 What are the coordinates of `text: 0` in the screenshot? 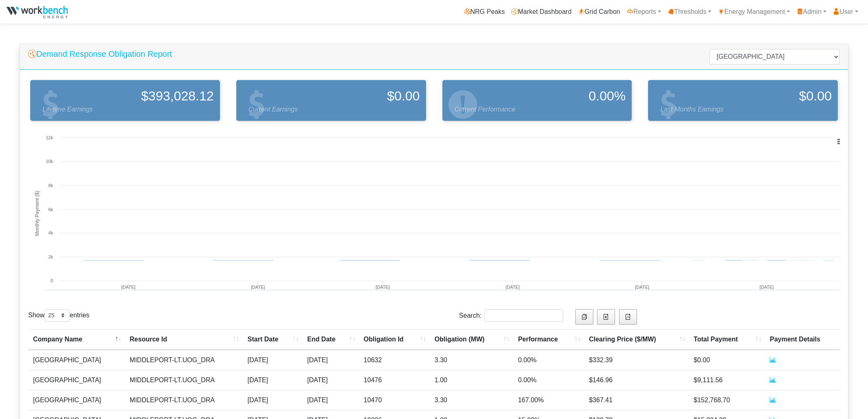 It's located at (52, 280).